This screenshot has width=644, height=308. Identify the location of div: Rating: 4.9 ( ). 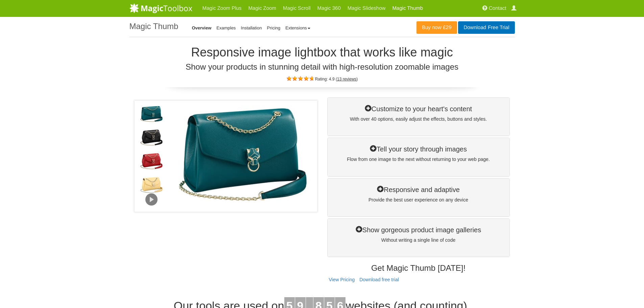
(322, 78).